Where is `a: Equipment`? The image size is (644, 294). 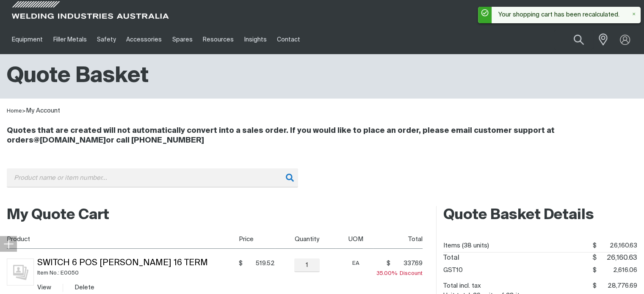 a: Equipment is located at coordinates (27, 40).